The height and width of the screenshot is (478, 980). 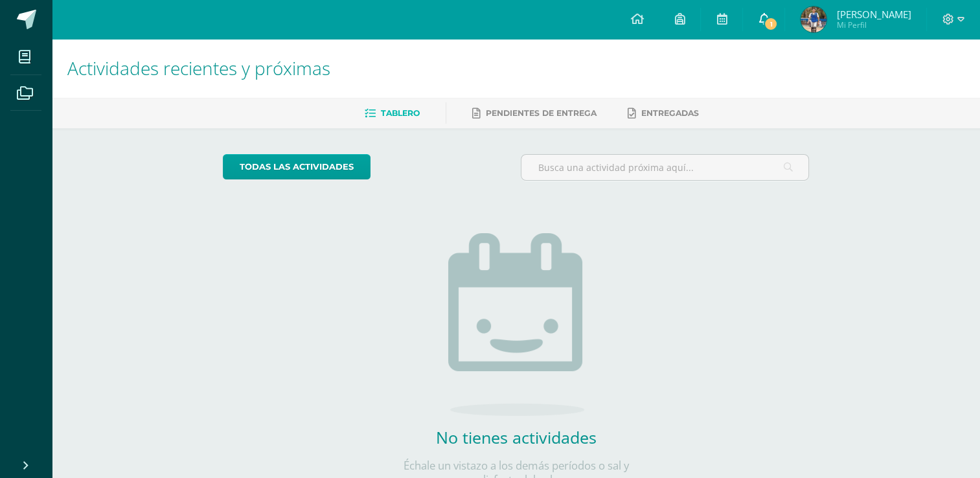 What do you see at coordinates (771, 24) in the screenshot?
I see `span: 1` at bounding box center [771, 24].